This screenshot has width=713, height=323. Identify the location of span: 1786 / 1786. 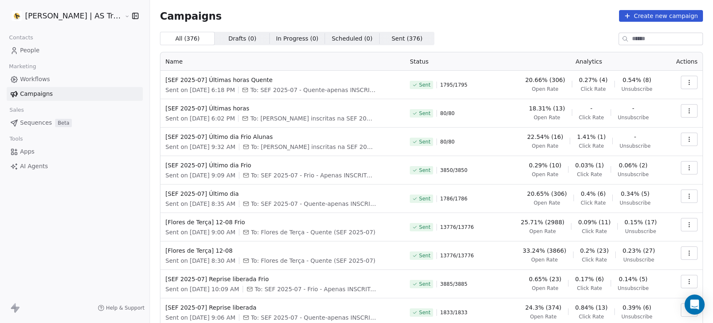
(454, 199).